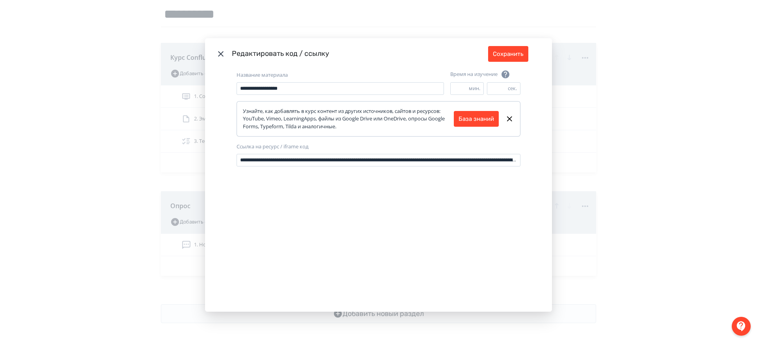 This screenshot has width=757, height=342. I want to click on a: База знаний, so click(476, 119).